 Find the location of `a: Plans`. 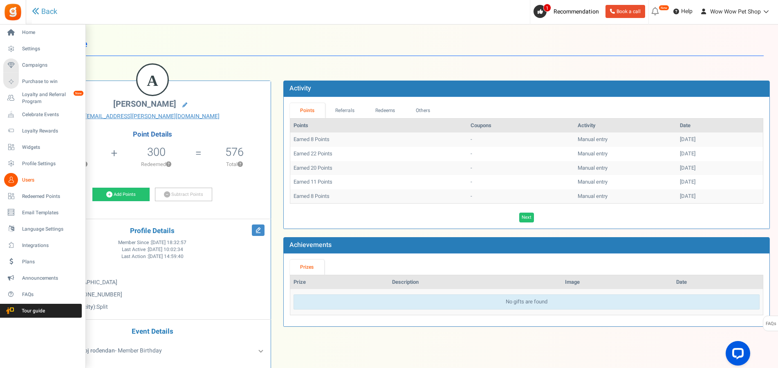

a: Plans is located at coordinates (43, 262).